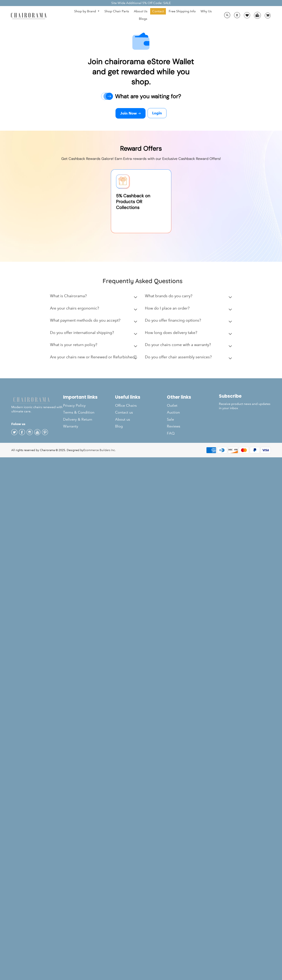 This screenshot has width=282, height=980. Describe the element at coordinates (143, 19) in the screenshot. I see `span: Blogs` at that location.